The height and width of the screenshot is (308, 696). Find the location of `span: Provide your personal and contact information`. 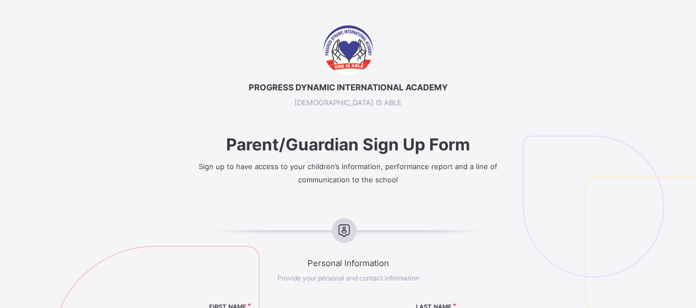

span: Provide your personal and contact information is located at coordinates (348, 277).